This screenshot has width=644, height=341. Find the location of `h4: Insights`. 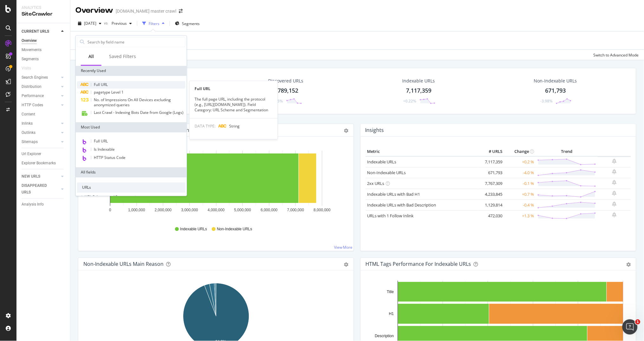

h4: Insights is located at coordinates (374, 130).